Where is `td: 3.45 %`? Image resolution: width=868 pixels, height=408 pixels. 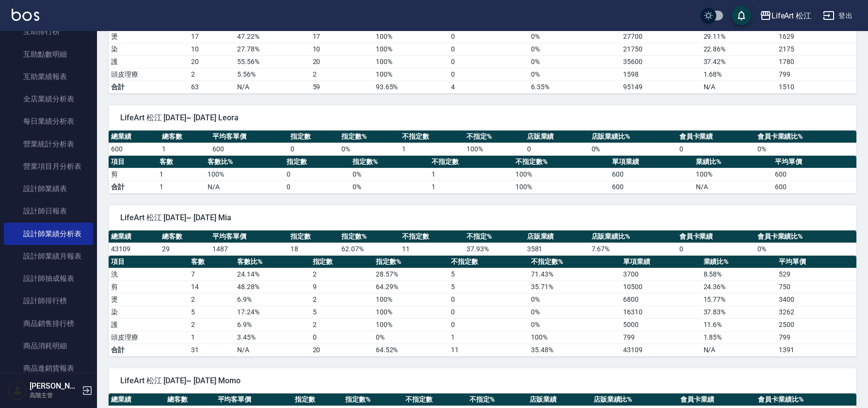 td: 3.45 % is located at coordinates (272, 337).